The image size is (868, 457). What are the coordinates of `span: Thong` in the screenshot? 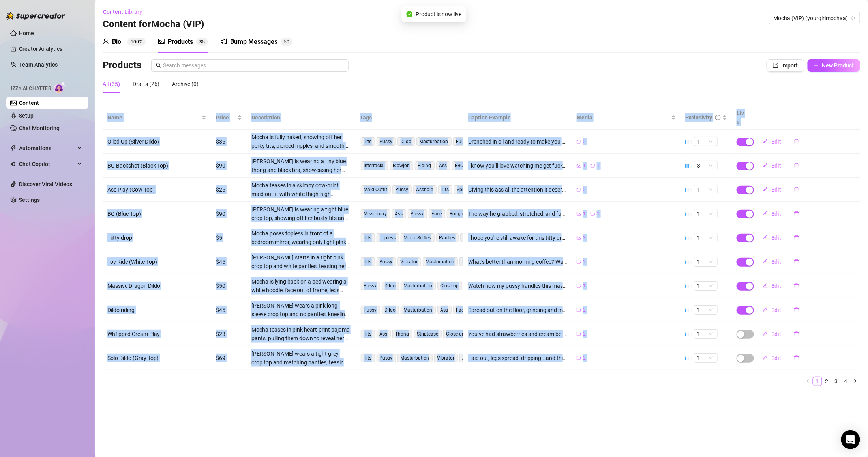 It's located at (402, 334).